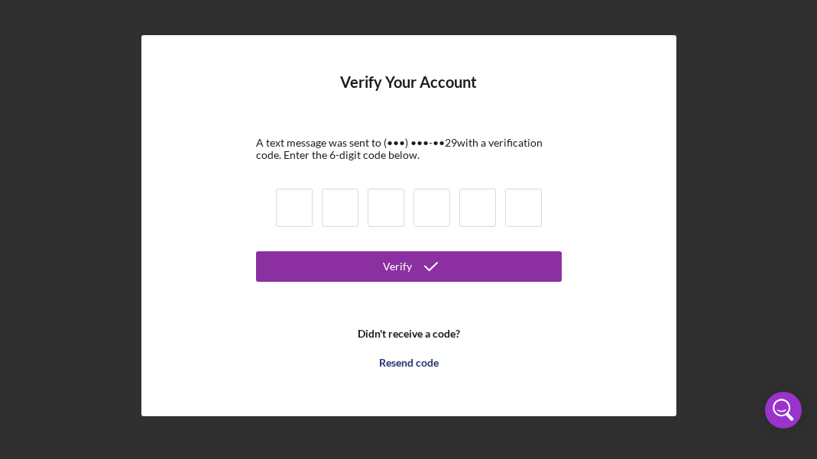  Describe the element at coordinates (409, 149) in the screenshot. I see `div: A text message was sent to (•••) •••-•• 29 with a verification code. Enter the 6-digit code below.` at that location.